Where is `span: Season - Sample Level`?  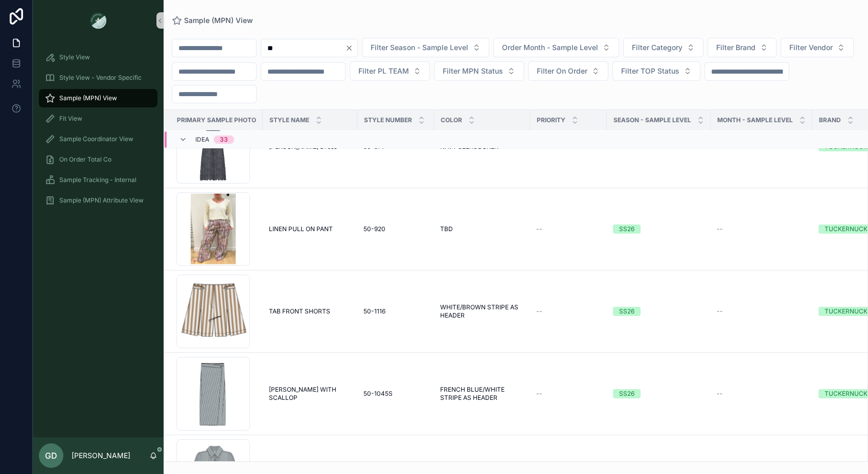 span: Season - Sample Level is located at coordinates (653, 120).